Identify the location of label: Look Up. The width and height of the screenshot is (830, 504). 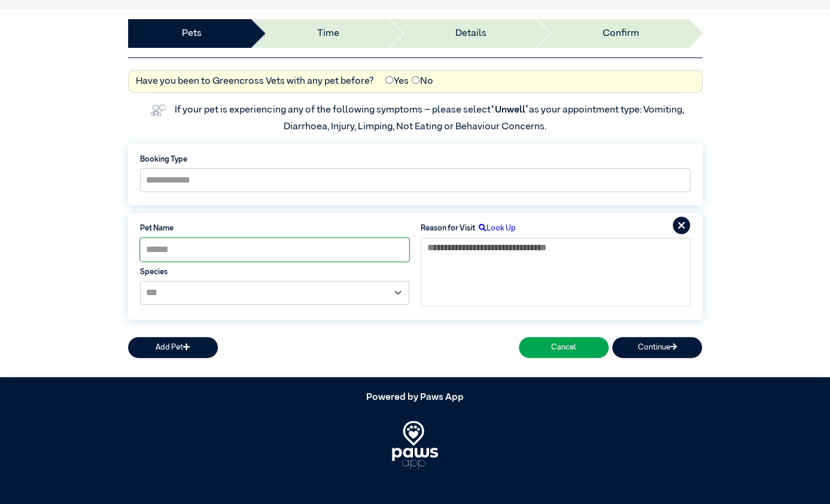
(496, 228).